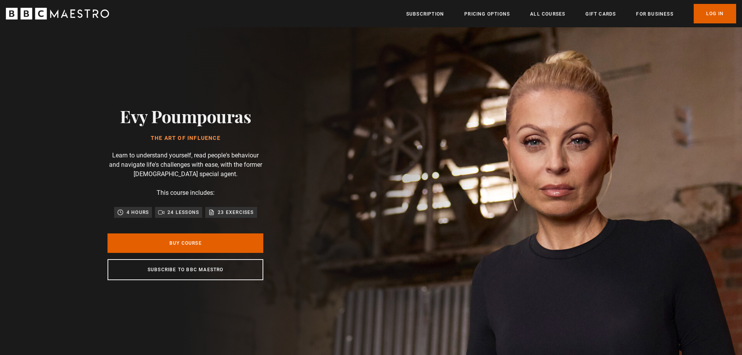 This screenshot has height=355, width=742. Describe the element at coordinates (185, 243) in the screenshot. I see `a: Buy Course` at that location.